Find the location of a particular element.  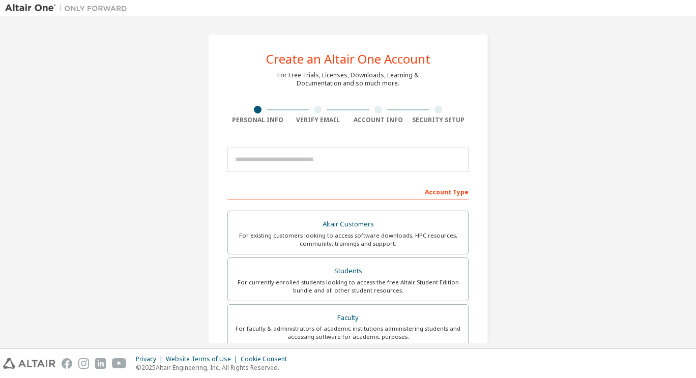

div: Faculty is located at coordinates (348, 318).